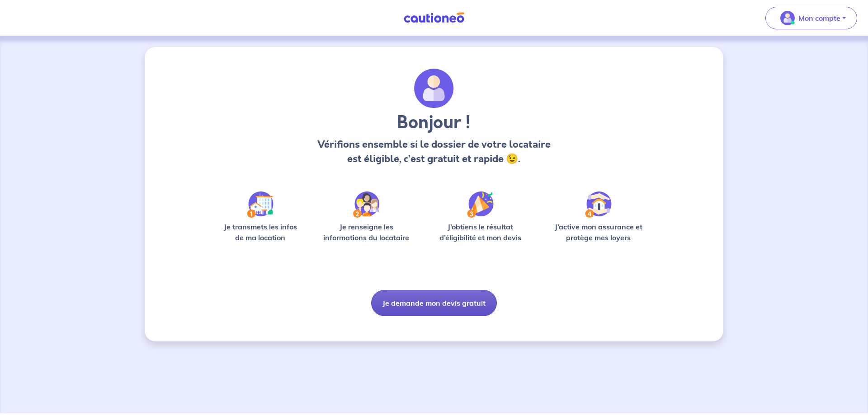 Image resolution: width=868 pixels, height=415 pixels. I want to click on p: Je transmets les infos de ma location, so click(260, 232).